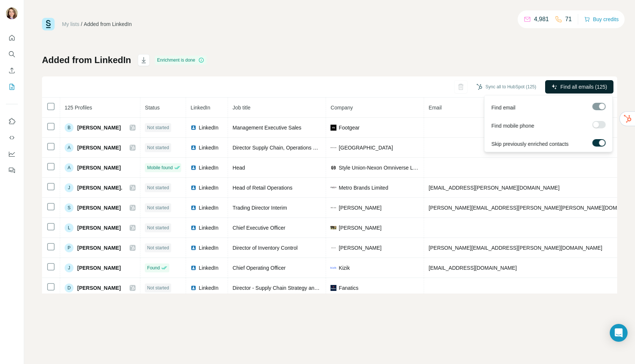 The height and width of the screenshot is (364, 635). What do you see at coordinates (12, 121) in the screenshot?
I see `button: Use Surfe on LinkedIn` at bounding box center [12, 121].